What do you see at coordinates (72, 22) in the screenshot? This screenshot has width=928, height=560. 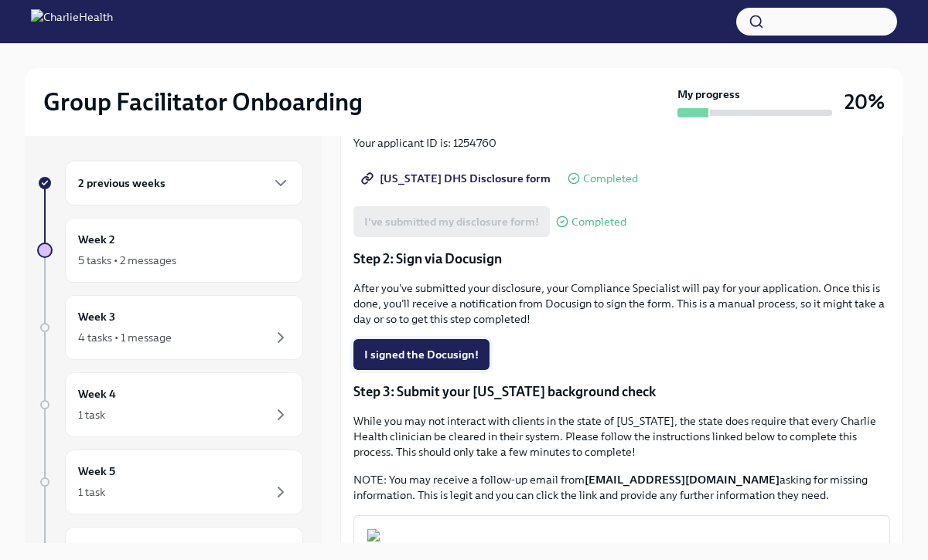 I see `img: CharlieHealth` at bounding box center [72, 22].